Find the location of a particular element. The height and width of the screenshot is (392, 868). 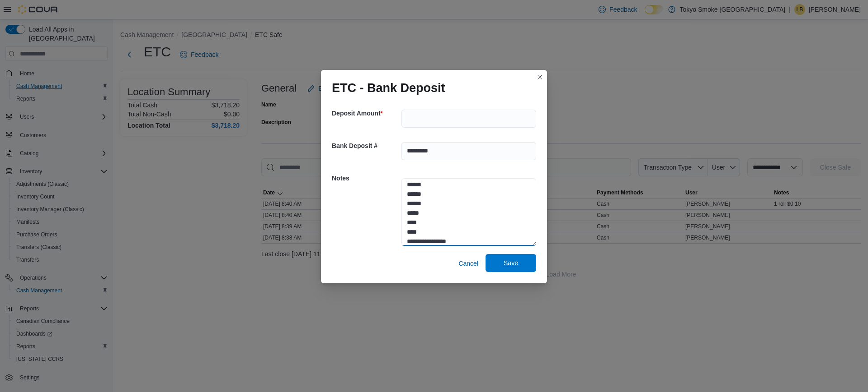

span: Cancel is located at coordinates (468, 264).